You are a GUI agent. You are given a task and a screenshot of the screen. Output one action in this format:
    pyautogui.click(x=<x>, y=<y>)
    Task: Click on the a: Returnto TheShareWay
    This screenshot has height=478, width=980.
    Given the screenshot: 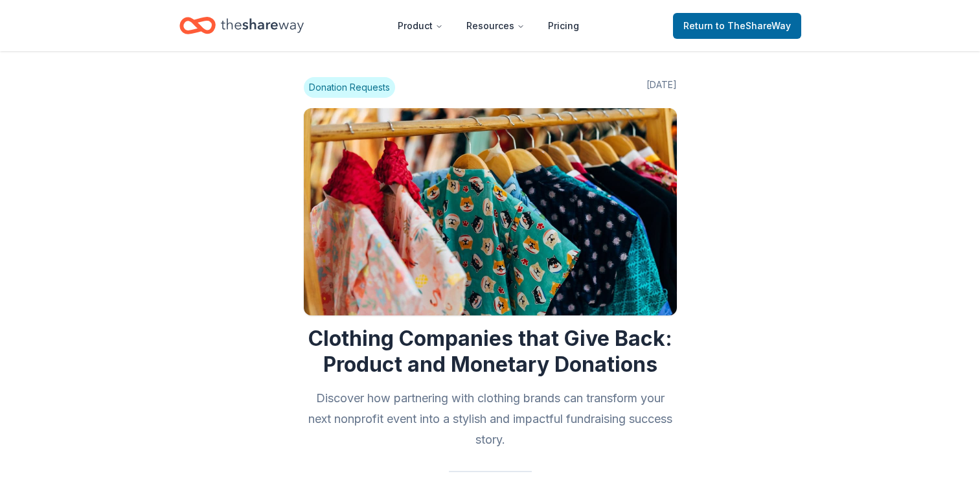 What is the action you would take?
    pyautogui.click(x=737, y=26)
    